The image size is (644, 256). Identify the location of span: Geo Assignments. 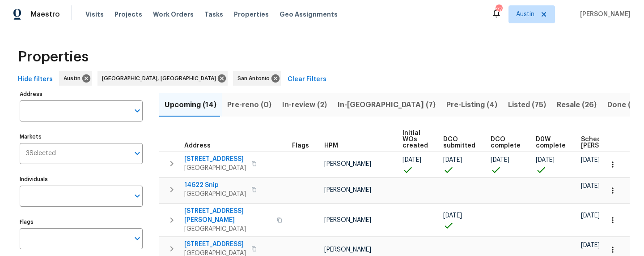
(309, 14).